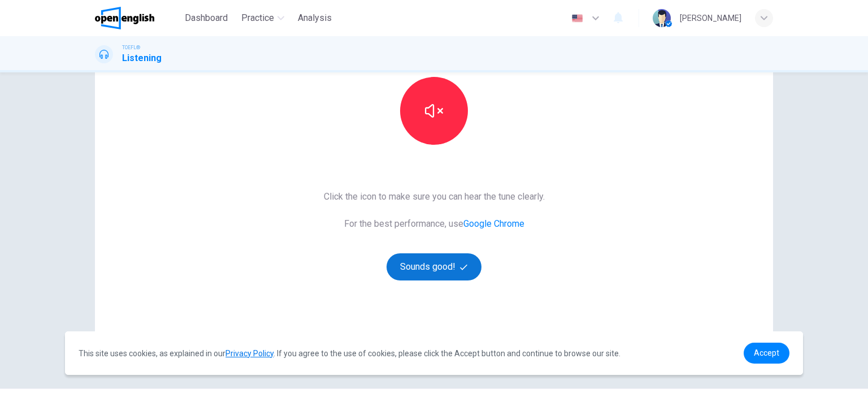 The image size is (868, 393). Describe the element at coordinates (434, 197) in the screenshot. I see `span: Click the icon to make sure you can hear the tune clearly.` at that location.